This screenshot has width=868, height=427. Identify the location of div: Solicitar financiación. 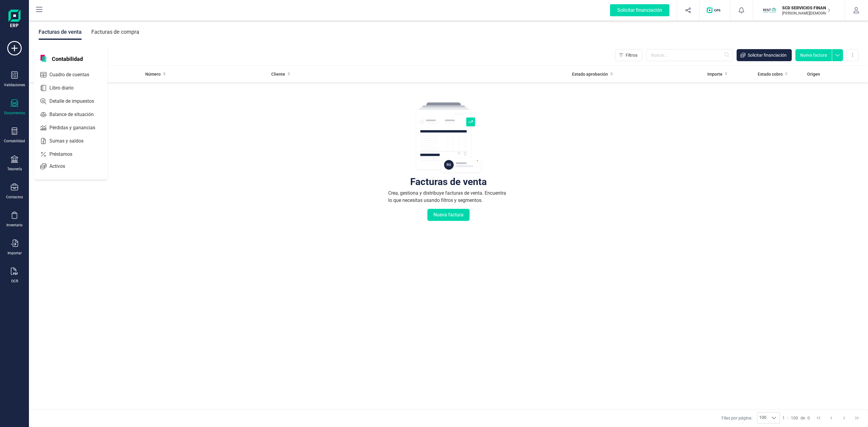
(639, 10).